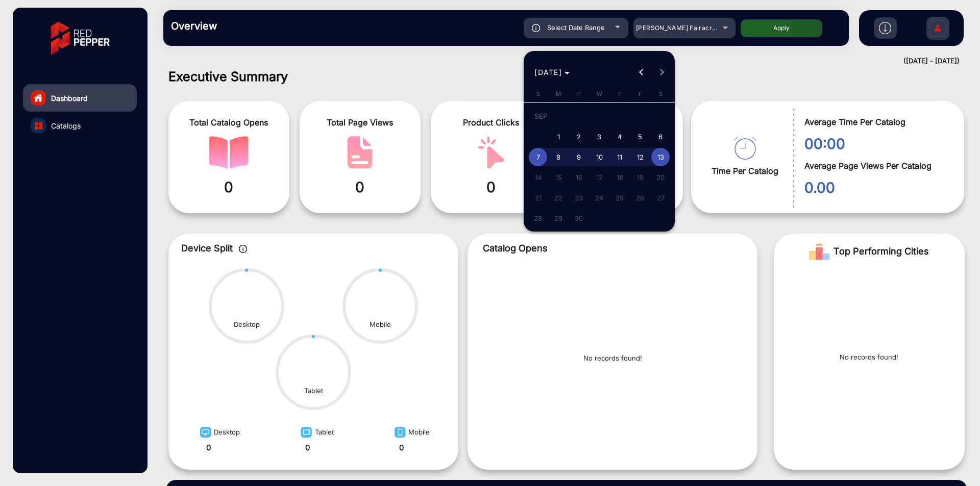 The height and width of the screenshot is (486, 980). Describe the element at coordinates (639, 137) in the screenshot. I see `span: 5` at that location.